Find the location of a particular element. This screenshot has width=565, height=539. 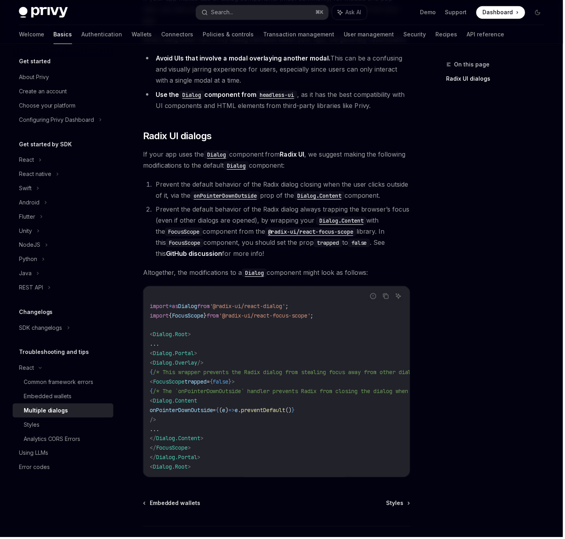

a: @radix-ui/react-focus-scope is located at coordinates (312, 232).